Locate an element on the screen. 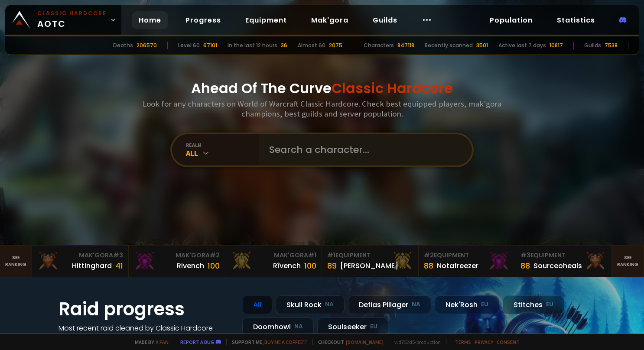 Image resolution: width=644 pixels, height=350 pixels. a: Statistics is located at coordinates (576, 20).